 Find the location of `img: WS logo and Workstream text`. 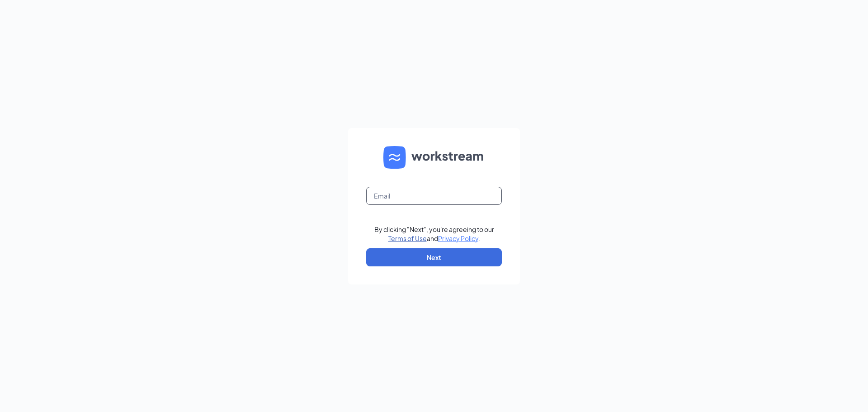

img: WS logo and Workstream text is located at coordinates (434, 157).